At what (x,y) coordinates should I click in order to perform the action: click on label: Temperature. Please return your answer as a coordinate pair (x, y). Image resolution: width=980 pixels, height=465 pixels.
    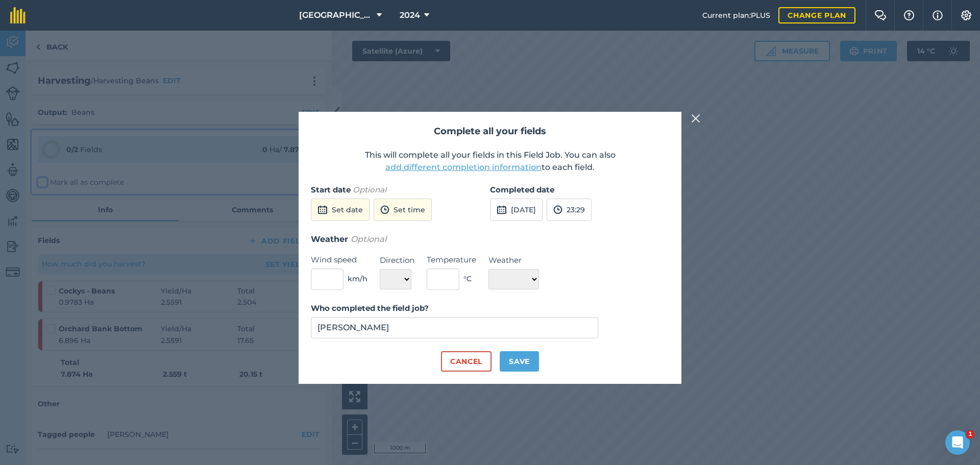
    Looking at the image, I should click on (452, 260).